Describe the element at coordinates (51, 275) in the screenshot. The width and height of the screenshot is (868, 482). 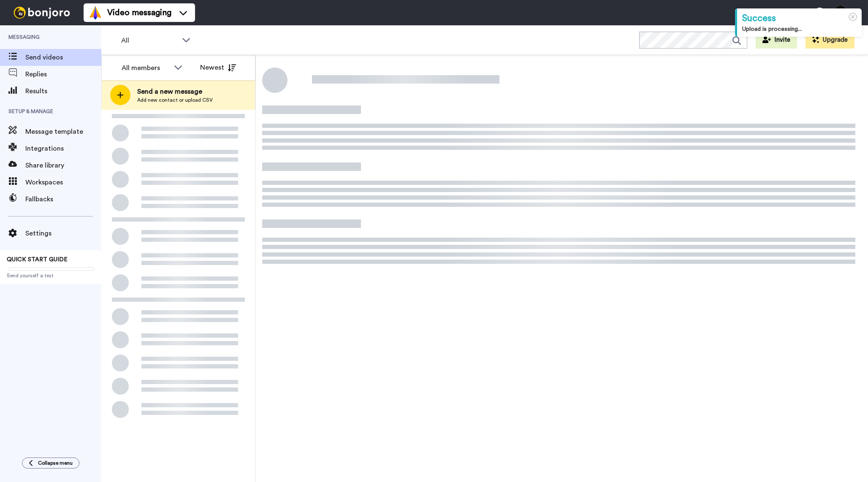
I see `span: Send yourself a test` at that location.